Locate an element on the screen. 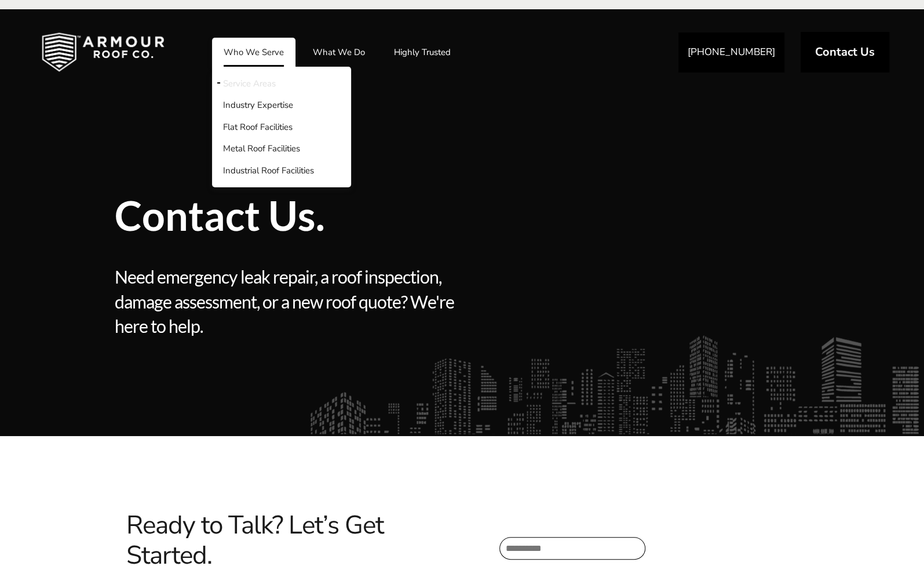  a: Industry Expertise is located at coordinates (282, 106).